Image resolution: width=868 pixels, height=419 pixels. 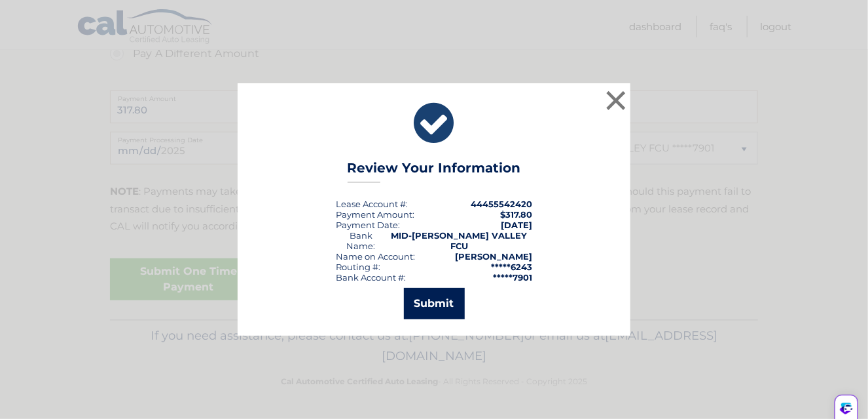 What do you see at coordinates (358, 267) in the screenshot?
I see `div: Routing #:` at bounding box center [358, 267].